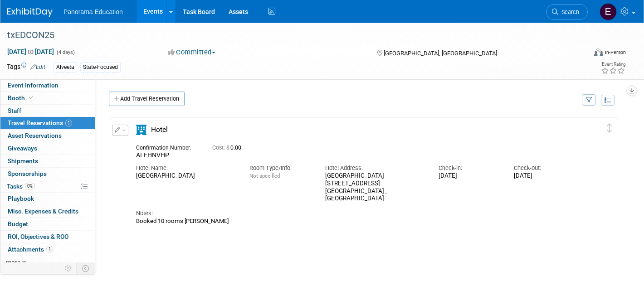 This screenshot has height=286, width=644. Describe the element at coordinates (159, 130) in the screenshot. I see `span: Hotel` at that location.